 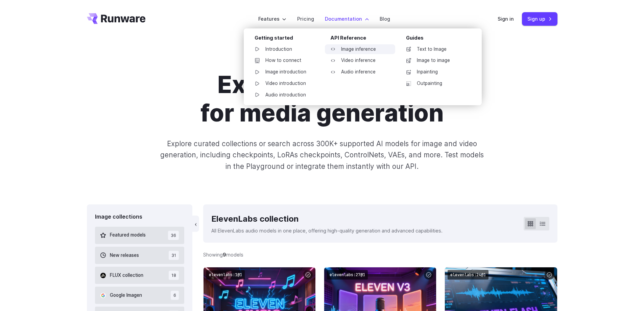 I want to click on span: Featured models, so click(x=128, y=235).